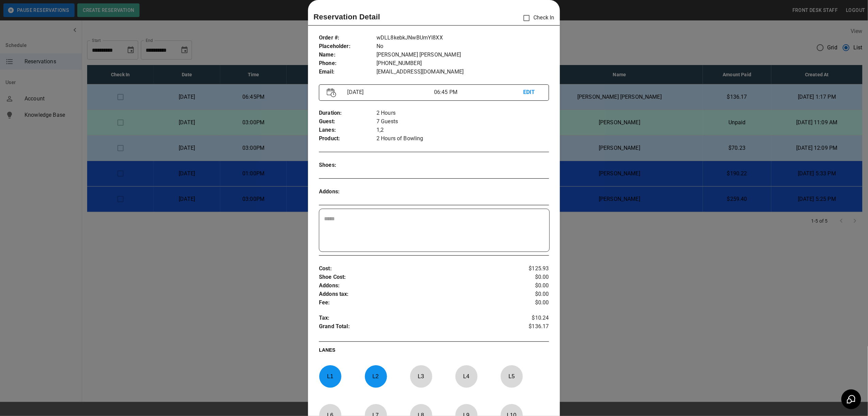  Describe the element at coordinates (511, 376) in the screenshot. I see `p: L 5` at that location.